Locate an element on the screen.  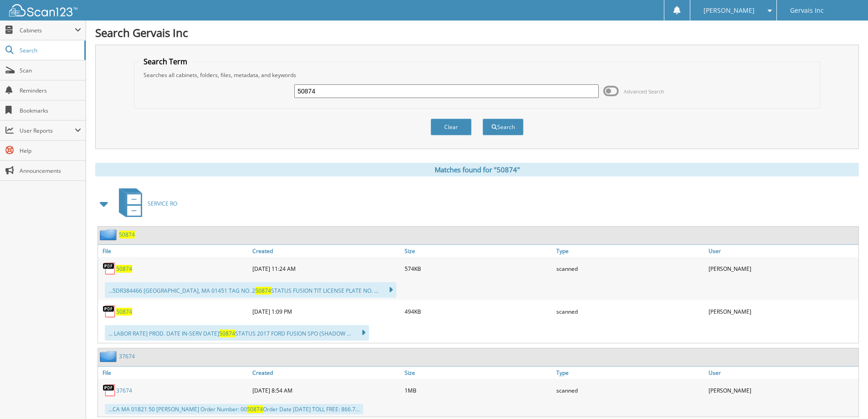
div: 574KB is located at coordinates (478, 269).